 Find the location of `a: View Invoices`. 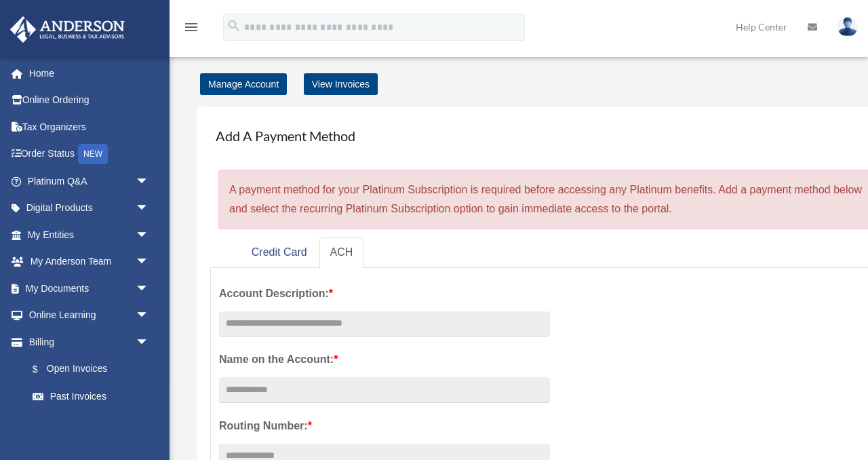

a: View Invoices is located at coordinates (341, 84).